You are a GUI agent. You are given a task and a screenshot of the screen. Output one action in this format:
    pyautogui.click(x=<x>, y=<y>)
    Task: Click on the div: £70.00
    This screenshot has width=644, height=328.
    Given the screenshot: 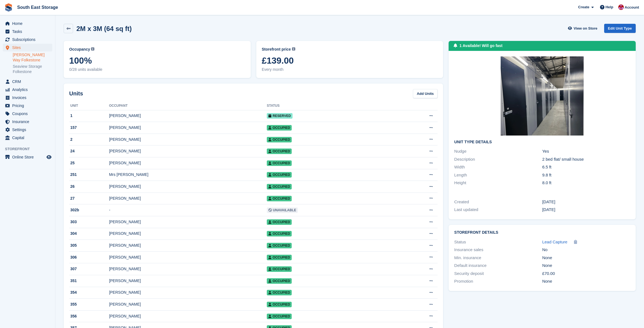 What is the action you would take?
    pyautogui.click(x=586, y=274)
    